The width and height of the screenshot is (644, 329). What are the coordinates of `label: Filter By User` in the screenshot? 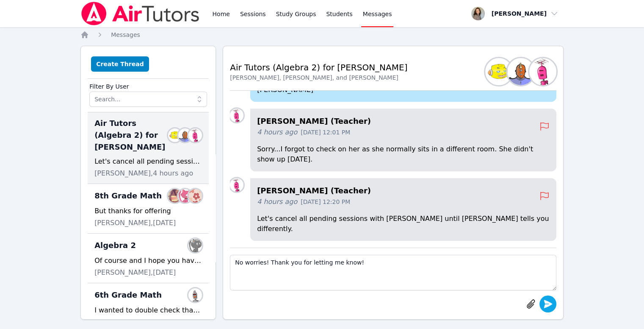 It's located at (148, 85).